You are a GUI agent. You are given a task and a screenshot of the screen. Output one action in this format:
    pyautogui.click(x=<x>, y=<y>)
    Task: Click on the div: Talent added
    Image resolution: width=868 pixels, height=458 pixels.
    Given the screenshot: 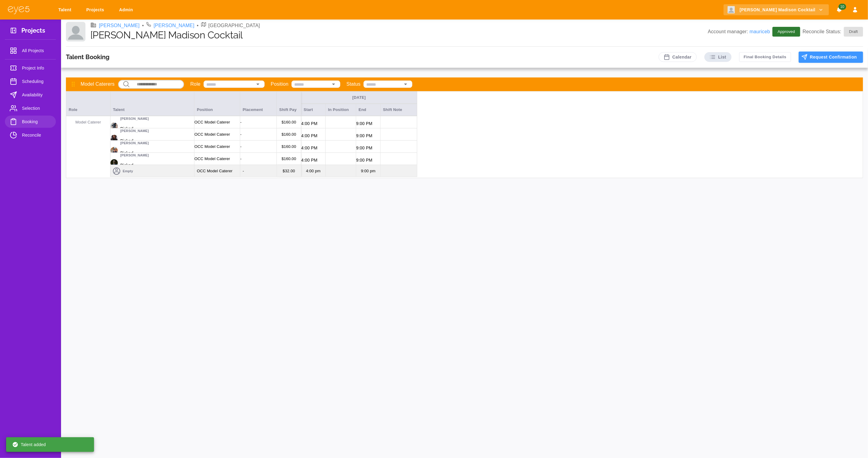 What is the action you would take?
    pyautogui.click(x=29, y=444)
    